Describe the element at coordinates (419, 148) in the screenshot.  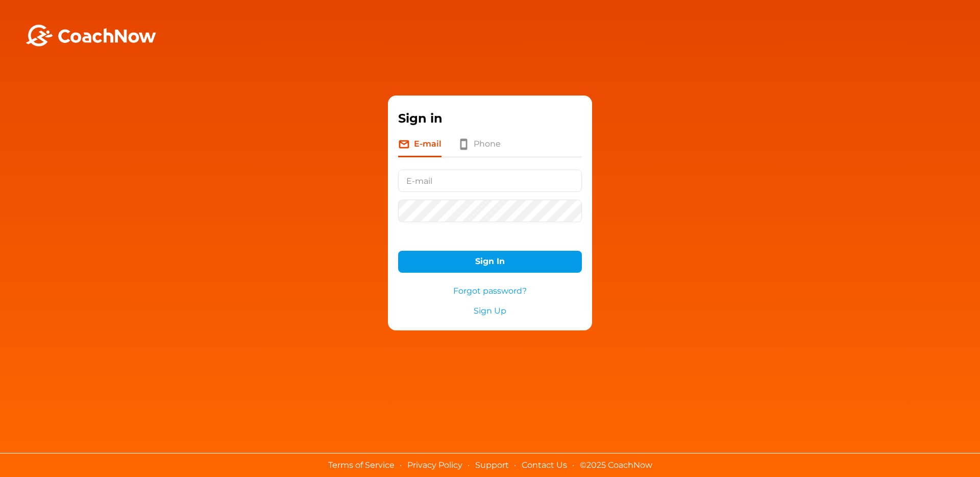
I see `li: E-mail` at that location.